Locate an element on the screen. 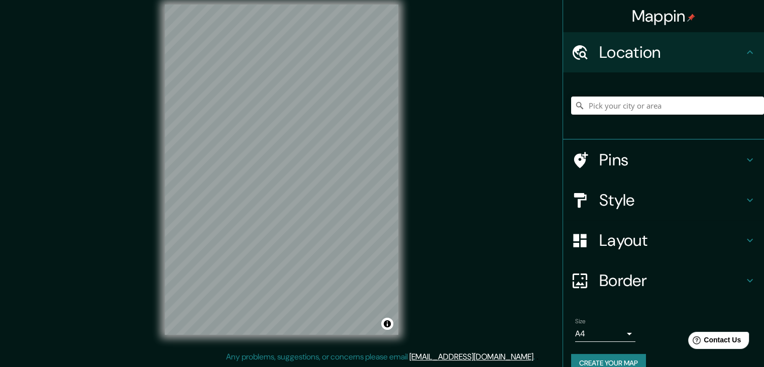  button: Toggle attribution is located at coordinates (387, 323).